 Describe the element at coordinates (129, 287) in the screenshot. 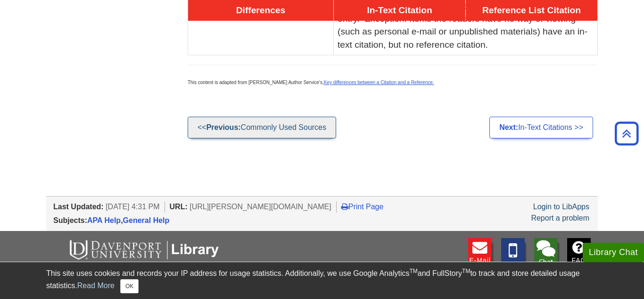

I see `button: Close` at that location.